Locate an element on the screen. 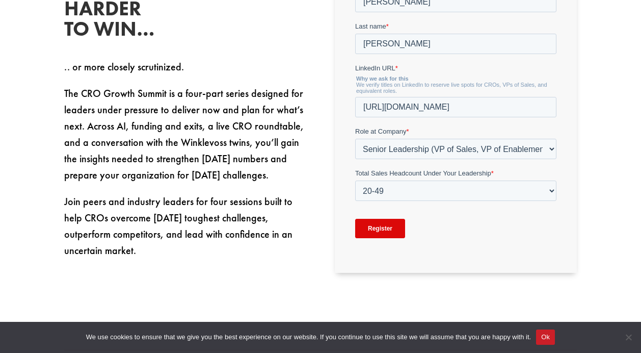 This screenshot has width=641, height=353. span: The CRO Growth Summit is a four-part series designed for leaders under pressure to deliver now an... is located at coordinates (184, 134).